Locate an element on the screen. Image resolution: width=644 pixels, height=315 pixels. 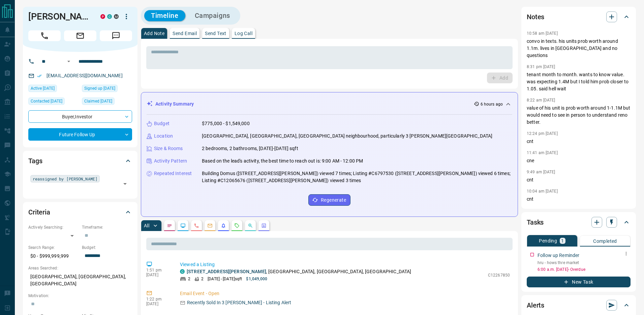
p: Send Text is located at coordinates (216, 33).